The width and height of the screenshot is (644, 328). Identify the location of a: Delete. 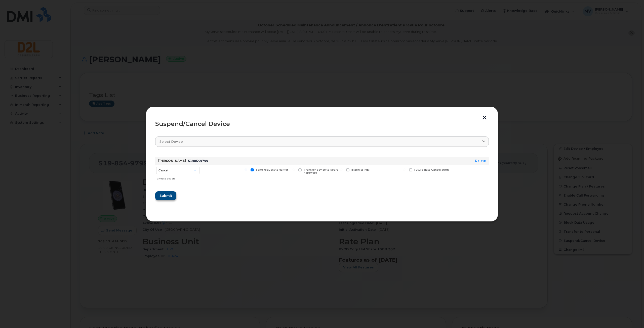
(480, 160).